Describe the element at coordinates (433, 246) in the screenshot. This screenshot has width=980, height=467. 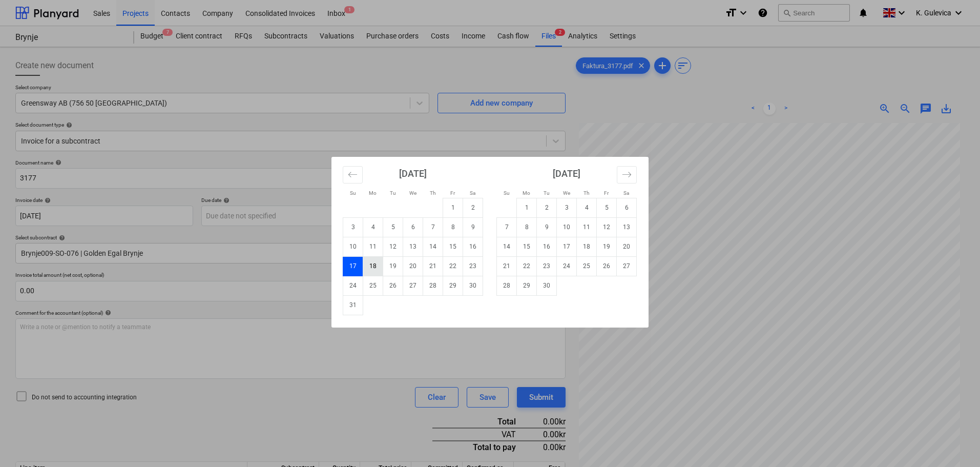
I see `td: Thursday, August 14, 2025` at that location.